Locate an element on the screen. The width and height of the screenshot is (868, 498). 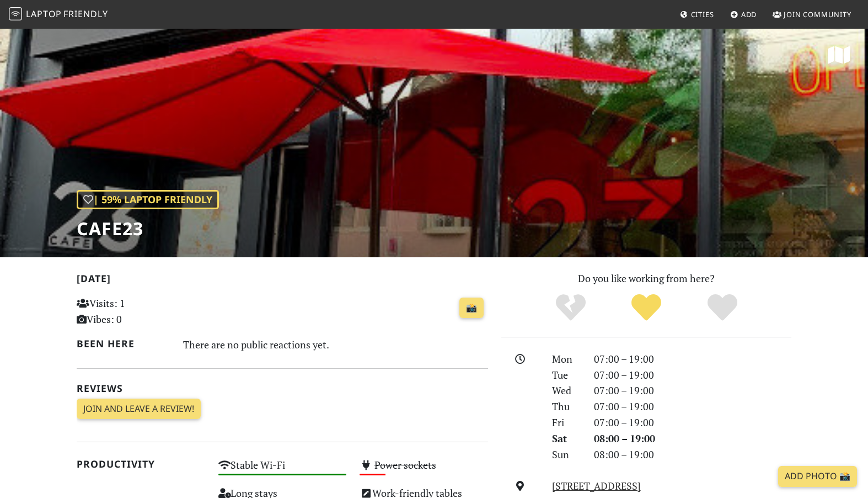
div: Tue is located at coordinates (567, 374).